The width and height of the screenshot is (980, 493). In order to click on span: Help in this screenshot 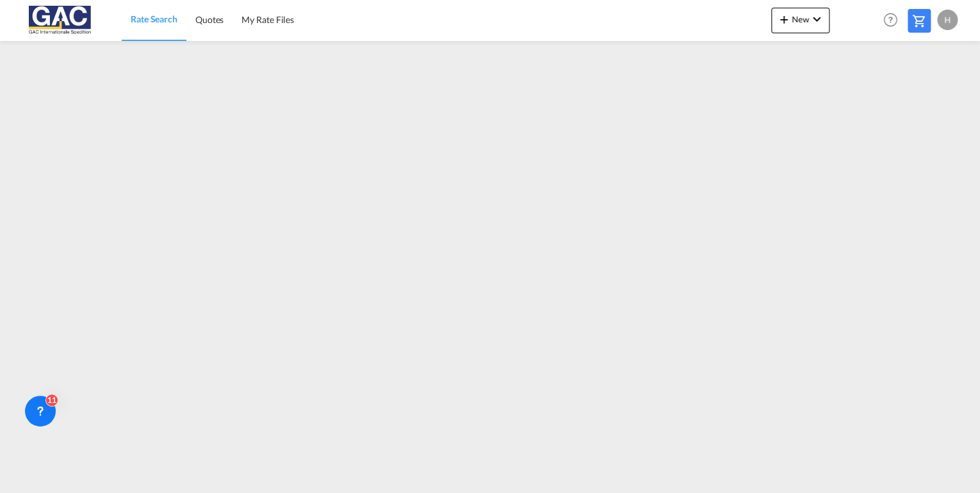, I will do `click(890, 20)`.